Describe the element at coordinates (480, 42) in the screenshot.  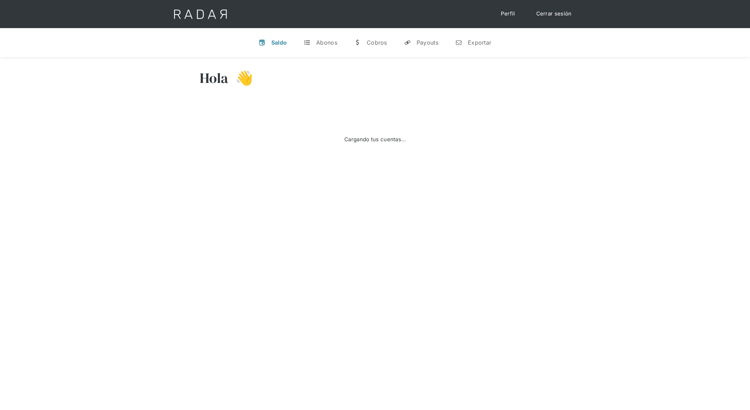
I see `div: Exportar` at that location.